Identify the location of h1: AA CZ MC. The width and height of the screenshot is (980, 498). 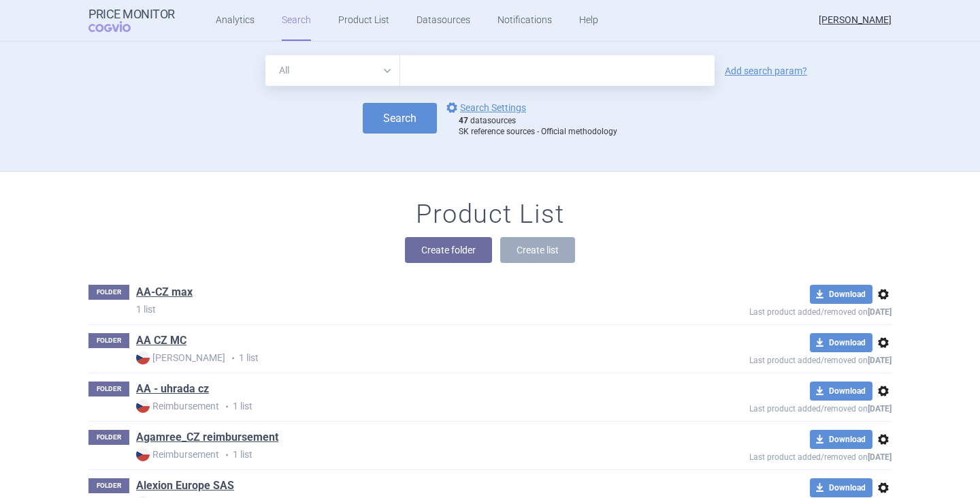
(161, 342).